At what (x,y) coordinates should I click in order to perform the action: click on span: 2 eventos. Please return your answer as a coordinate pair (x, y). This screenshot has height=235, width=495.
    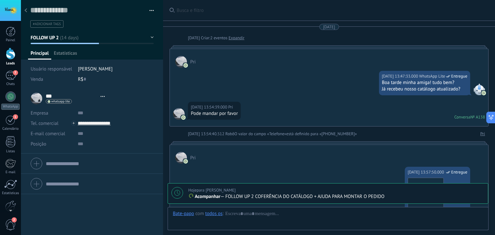
    Looking at the image, I should click on (218, 38).